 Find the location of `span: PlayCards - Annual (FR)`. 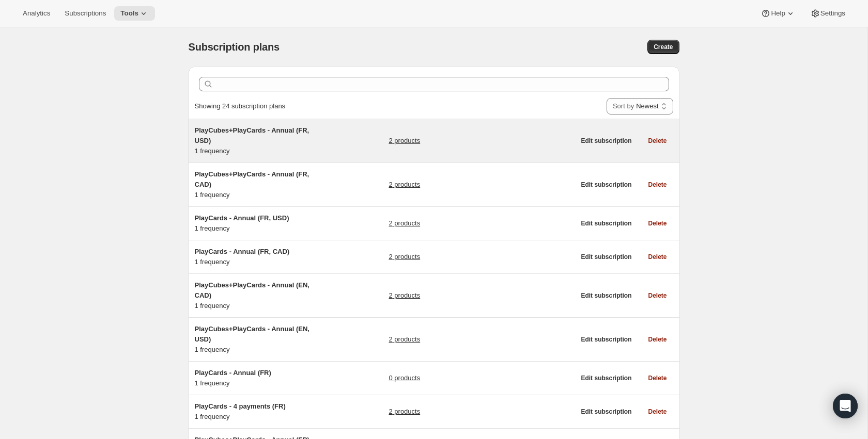

span: PlayCards - Annual (FR) is located at coordinates (233, 372).